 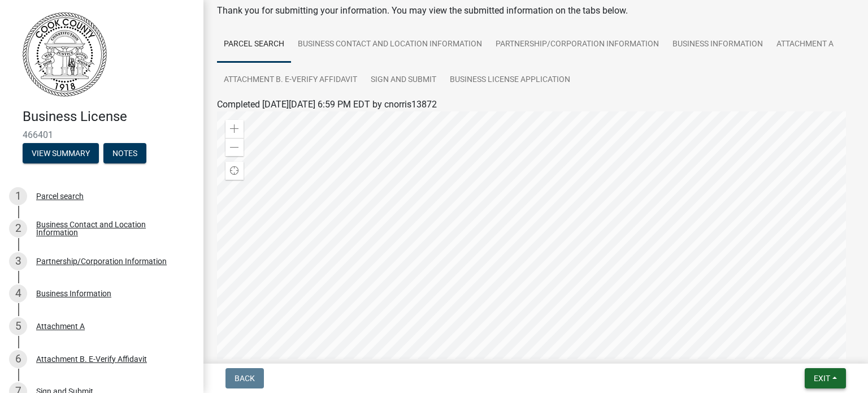 What do you see at coordinates (234, 147) in the screenshot?
I see `div: Zoom out` at bounding box center [234, 147].